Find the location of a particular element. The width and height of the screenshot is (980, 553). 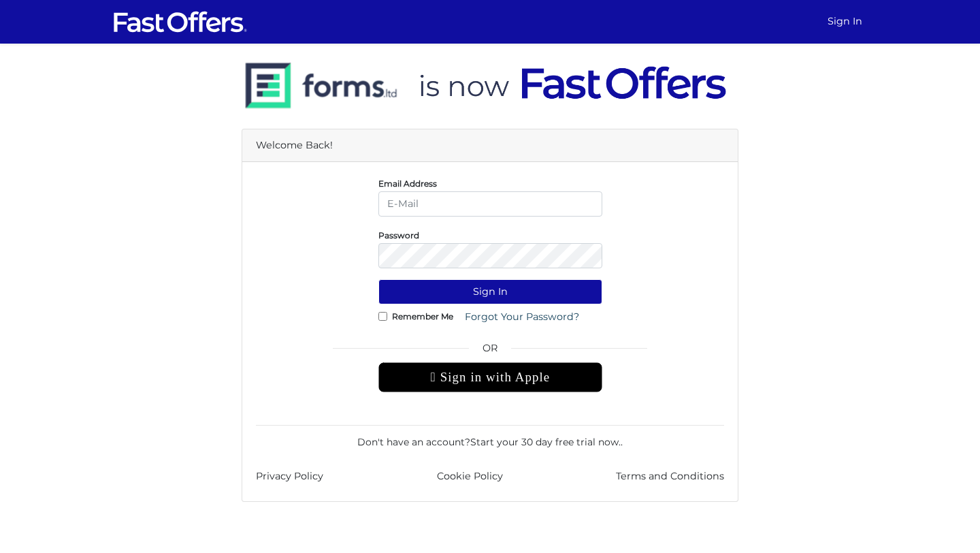

a: Privacy Policy is located at coordinates (289, 476).